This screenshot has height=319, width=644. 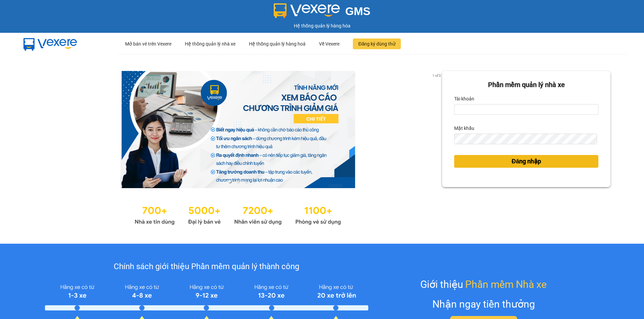 What do you see at coordinates (526, 110) in the screenshot?
I see `input: Tài khoản` at bounding box center [526, 110].